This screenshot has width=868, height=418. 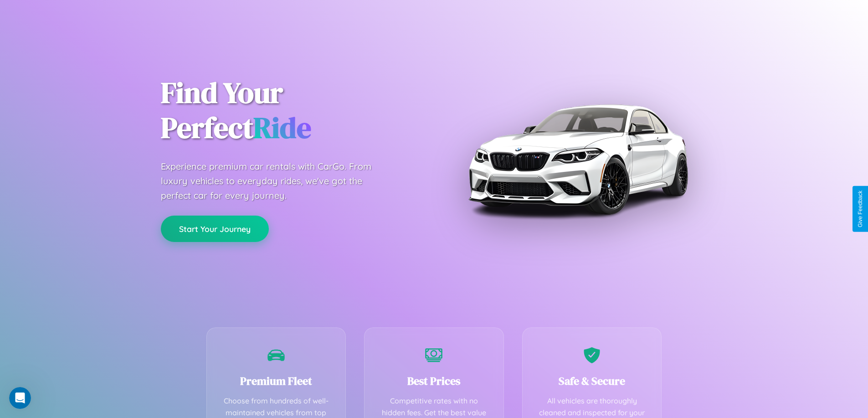 What do you see at coordinates (592, 381) in the screenshot?
I see `h3: Safe & Secure` at bounding box center [592, 381].